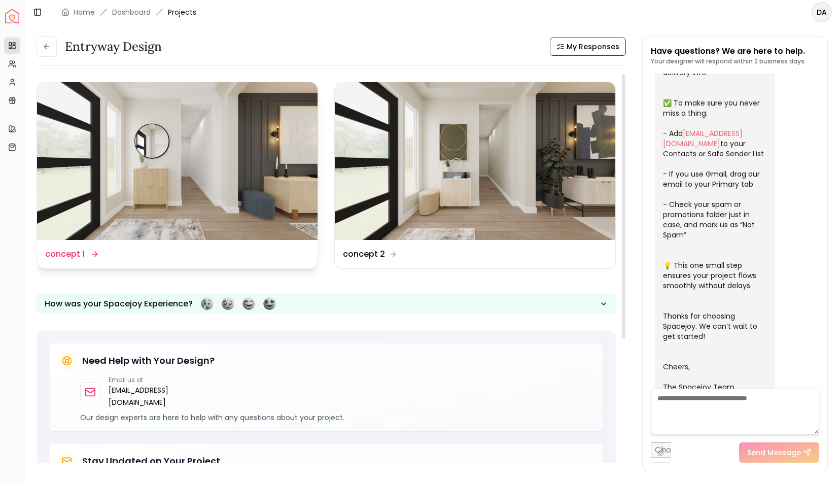  I want to click on h3: entryway design, so click(113, 47).